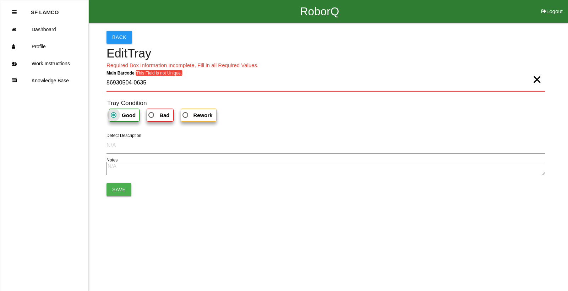 This screenshot has height=291, width=568. Describe the element at coordinates (326, 83) in the screenshot. I see `input: Required` at that location.